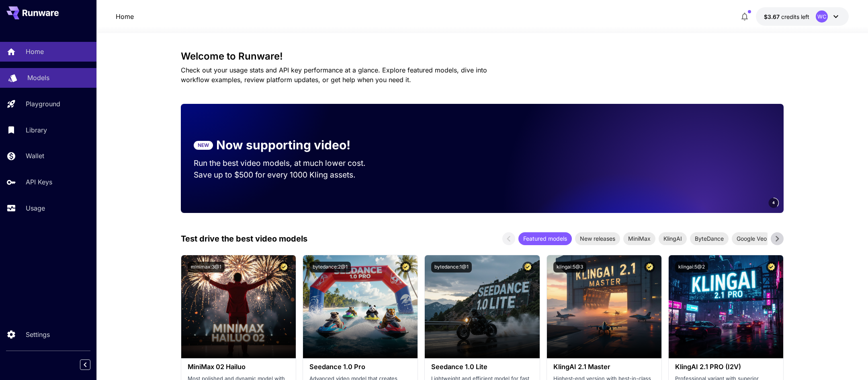 The width and height of the screenshot is (868, 380). I want to click on h3: Seedance 1.0 Lite, so click(482, 367).